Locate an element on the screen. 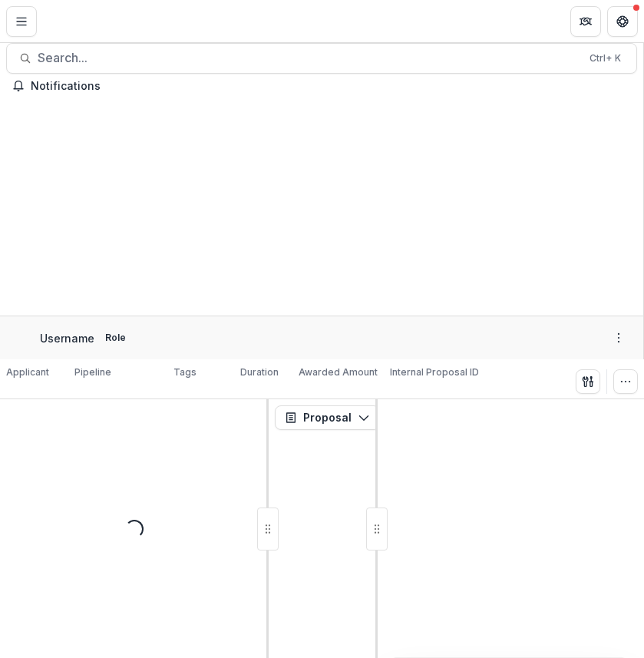 This screenshot has height=658, width=644. p: Tags is located at coordinates (185, 372).